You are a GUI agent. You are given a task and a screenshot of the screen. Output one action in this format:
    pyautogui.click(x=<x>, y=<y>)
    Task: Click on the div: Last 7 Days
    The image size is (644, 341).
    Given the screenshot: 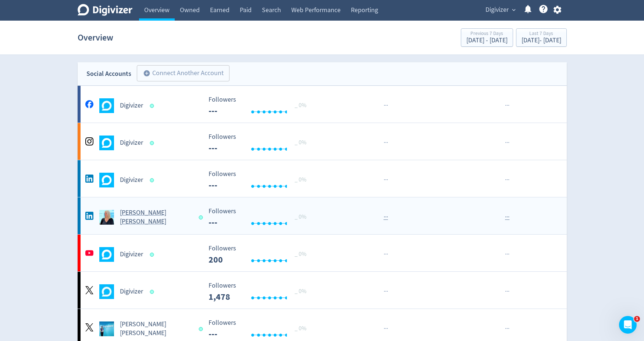 What is the action you would take?
    pyautogui.click(x=541, y=34)
    